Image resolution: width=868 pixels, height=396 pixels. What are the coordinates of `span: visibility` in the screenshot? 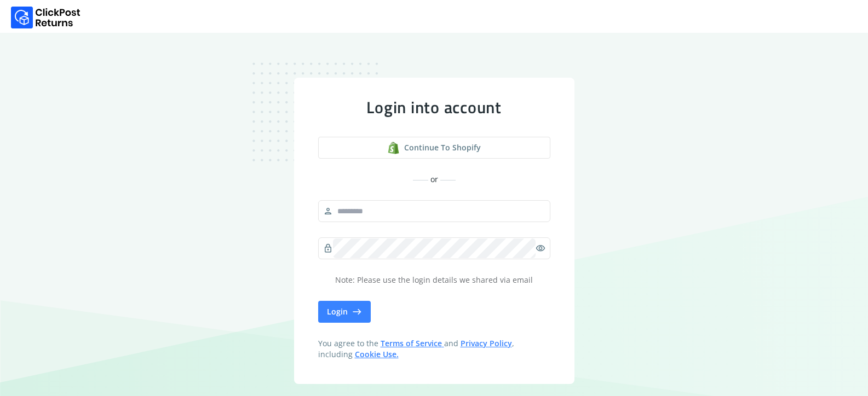 It's located at (541, 248).